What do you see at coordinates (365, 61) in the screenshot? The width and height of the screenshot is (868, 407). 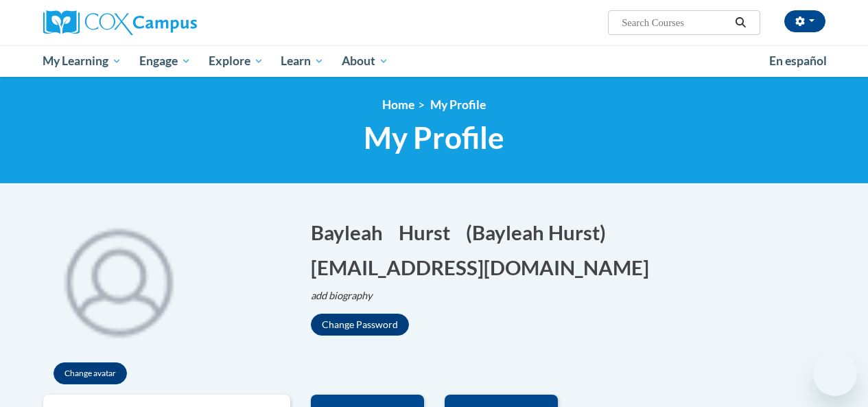 I see `span: About` at bounding box center [365, 61].